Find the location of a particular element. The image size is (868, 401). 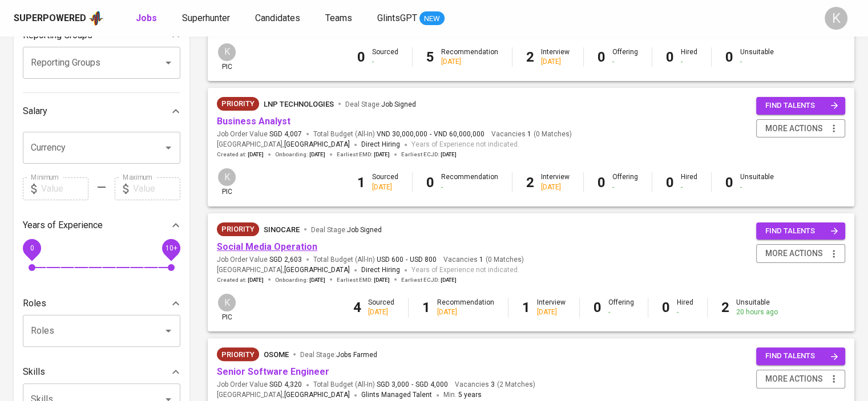

div: Sourced is located at coordinates (385, 57).